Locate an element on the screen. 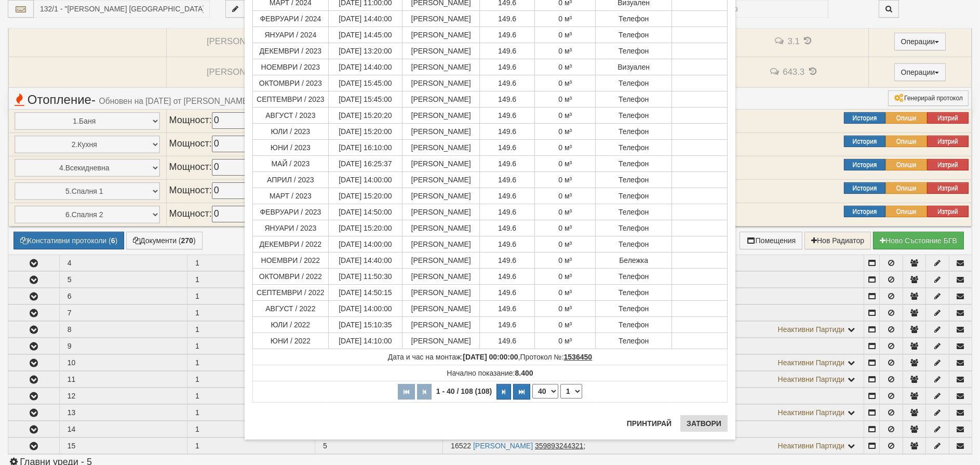  td: АПРИЛ / 2023 is located at coordinates (291, 180).